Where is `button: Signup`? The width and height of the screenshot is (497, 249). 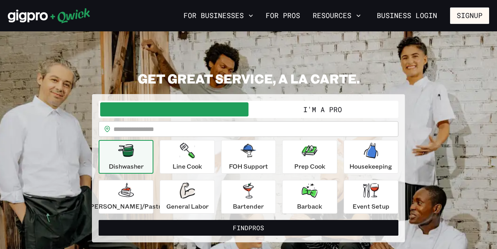 button: Signup is located at coordinates (470, 16).